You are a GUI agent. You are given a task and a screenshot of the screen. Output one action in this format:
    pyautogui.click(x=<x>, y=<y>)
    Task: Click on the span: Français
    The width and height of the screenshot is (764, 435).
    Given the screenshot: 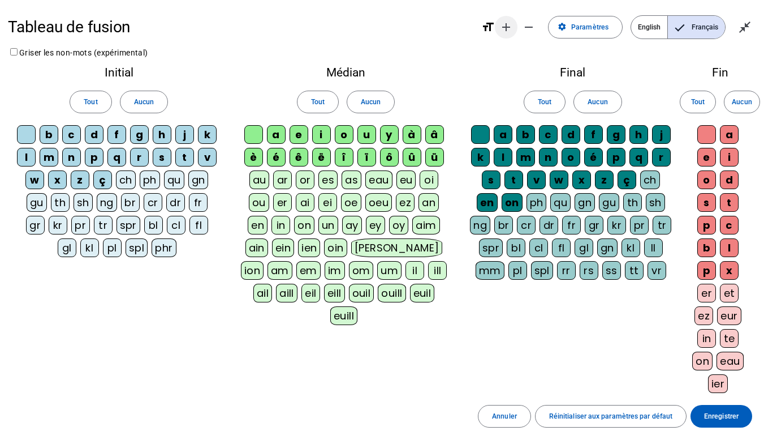 What is the action you would take?
    pyautogui.click(x=697, y=27)
    